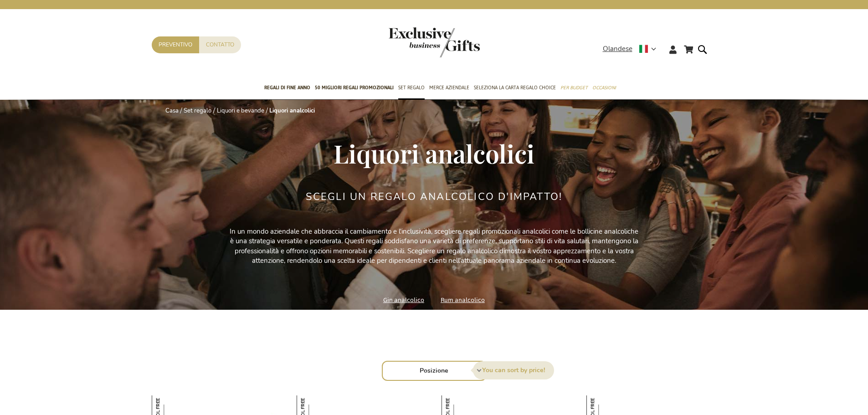  I want to click on a: logo del negozio, so click(411, 42).